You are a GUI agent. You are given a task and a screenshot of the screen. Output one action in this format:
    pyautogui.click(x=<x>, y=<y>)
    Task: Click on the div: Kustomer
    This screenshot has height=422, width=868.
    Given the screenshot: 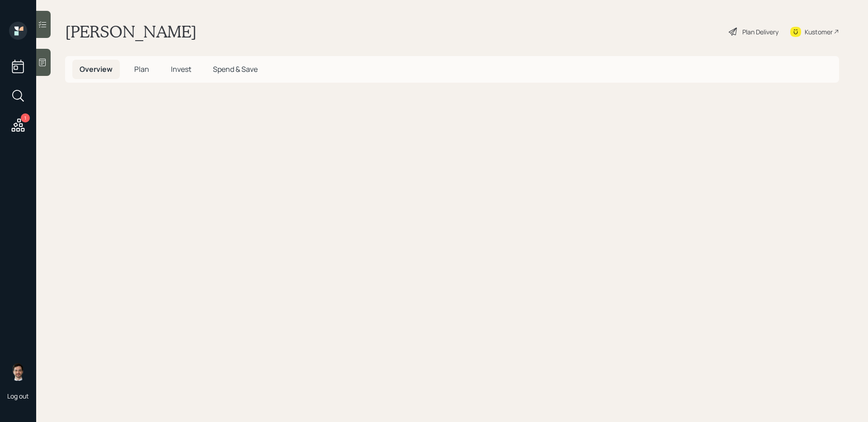 What is the action you would take?
    pyautogui.click(x=818, y=32)
    